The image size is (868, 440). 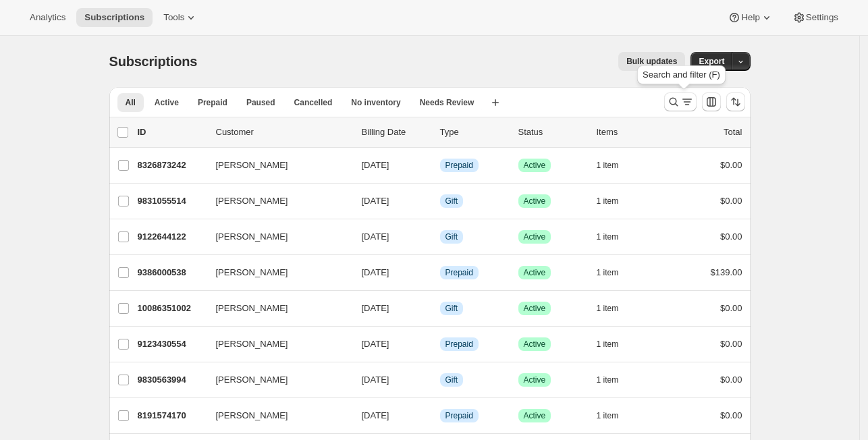 What do you see at coordinates (114, 18) in the screenshot?
I see `button: Subscriptions` at bounding box center [114, 18].